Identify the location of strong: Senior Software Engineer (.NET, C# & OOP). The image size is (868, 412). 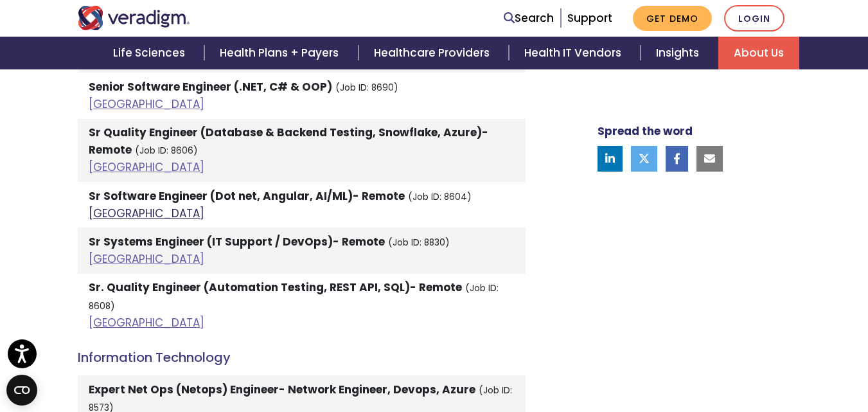
(210, 86).